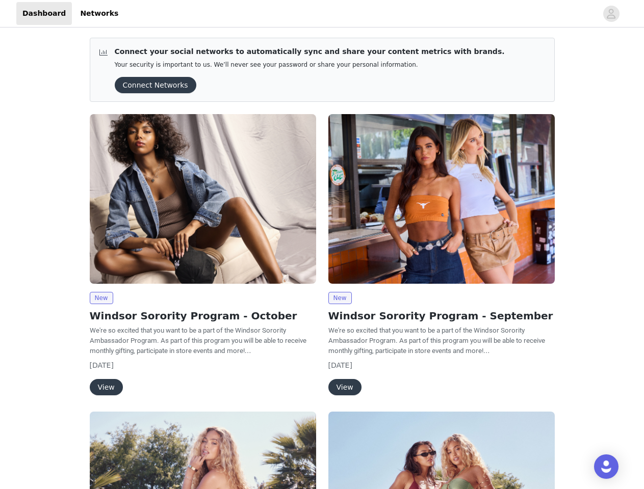  I want to click on p: Connect your social networks to automatically sync and share your content metrics with brands., so click(309, 51).